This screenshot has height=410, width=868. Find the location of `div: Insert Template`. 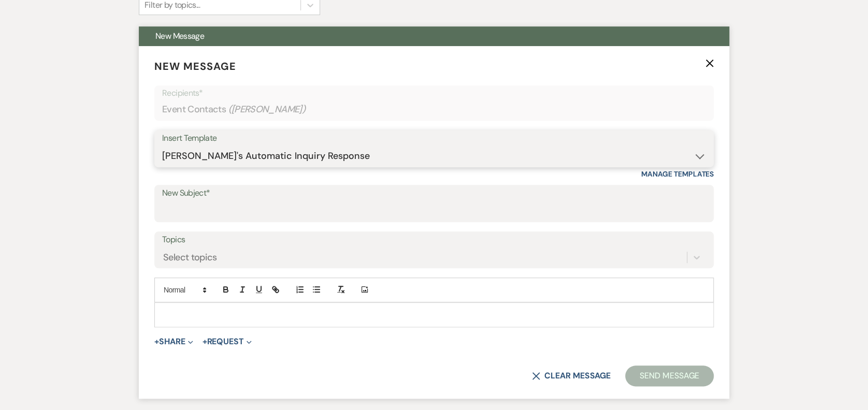

div: Insert Template is located at coordinates (434, 138).